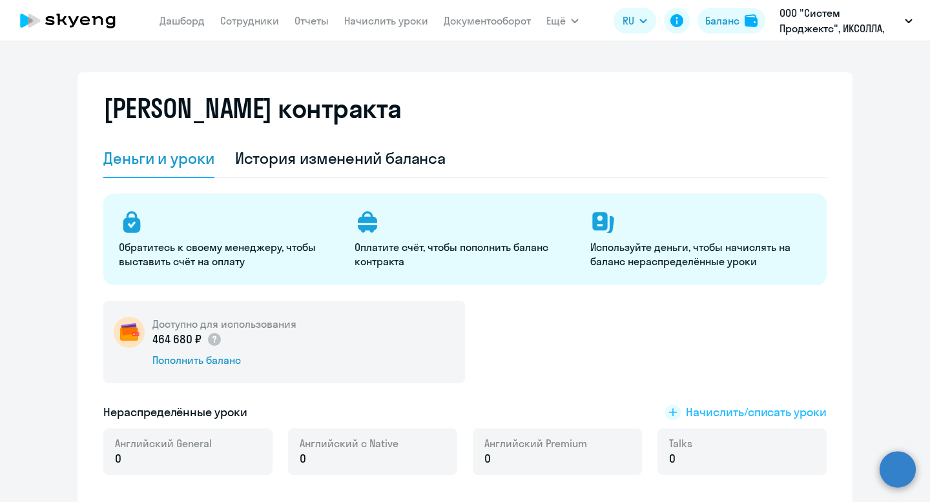 This screenshot has height=502, width=930. I want to click on a: Дашборд, so click(182, 21).